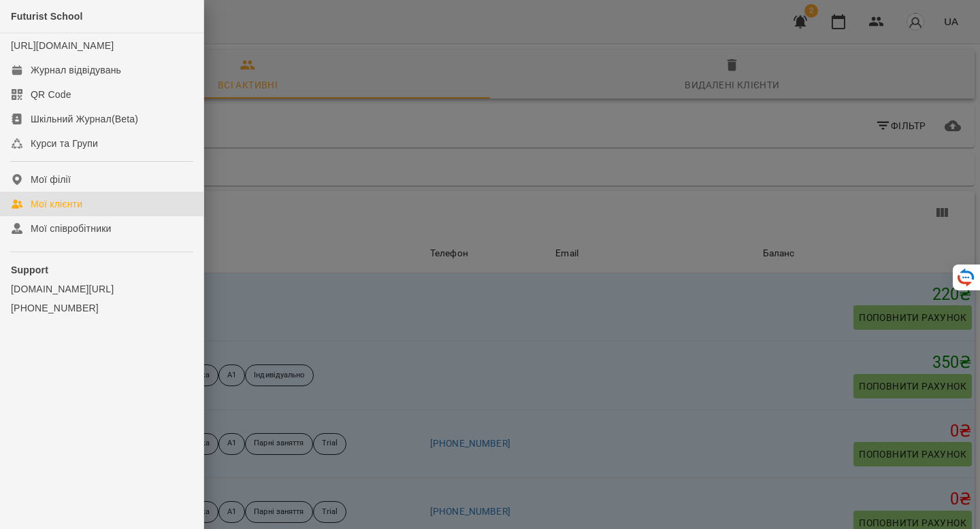  What do you see at coordinates (57, 204) in the screenshot?
I see `div: Мої клієнти` at bounding box center [57, 204].